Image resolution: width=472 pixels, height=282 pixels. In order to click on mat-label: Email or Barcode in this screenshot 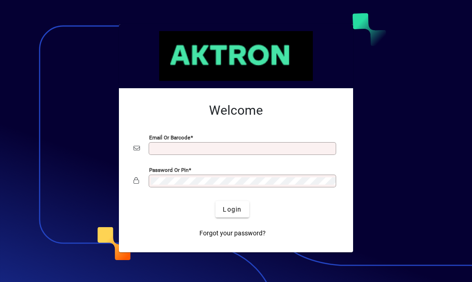, I will do `click(170, 138)`.